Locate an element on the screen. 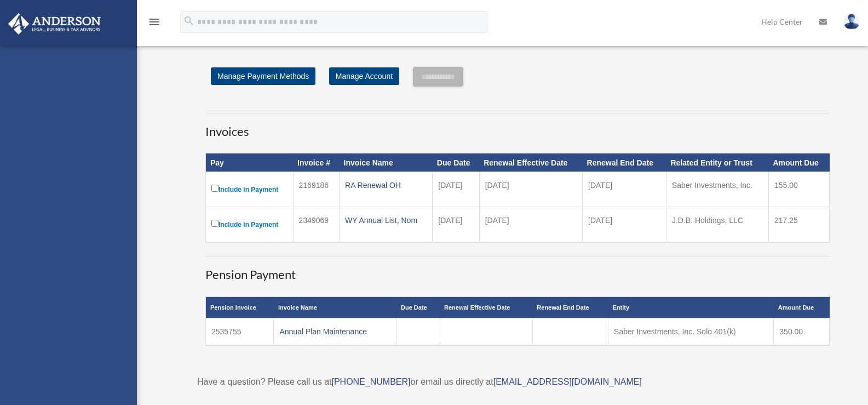  td: Saber Investments, Inc. Solo 401(k) is located at coordinates (691, 332).